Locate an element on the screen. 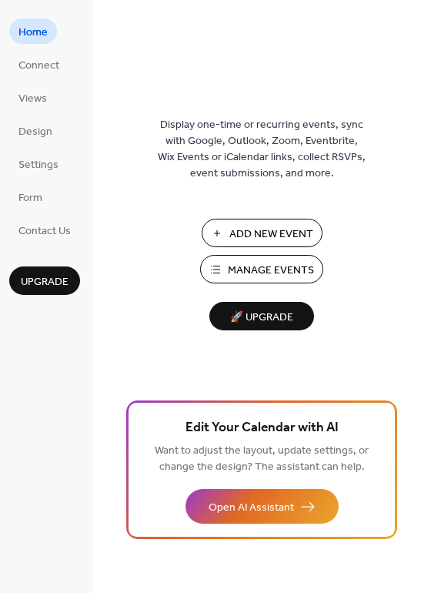  a: Home is located at coordinates (33, 31).